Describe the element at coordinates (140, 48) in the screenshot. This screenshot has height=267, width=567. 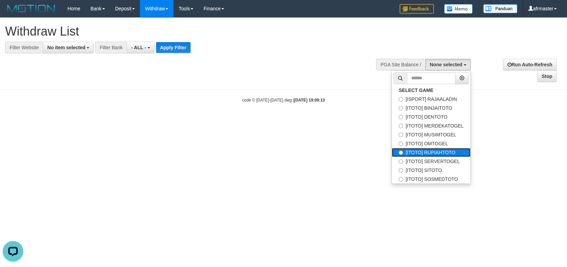
I see `button: - ALL -` at that location.